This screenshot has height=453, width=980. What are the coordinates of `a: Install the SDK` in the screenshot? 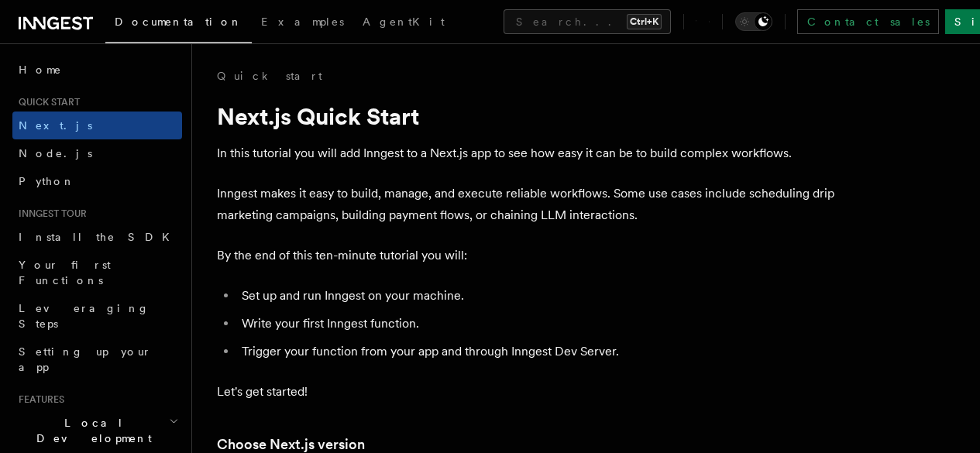 It's located at (97, 237).